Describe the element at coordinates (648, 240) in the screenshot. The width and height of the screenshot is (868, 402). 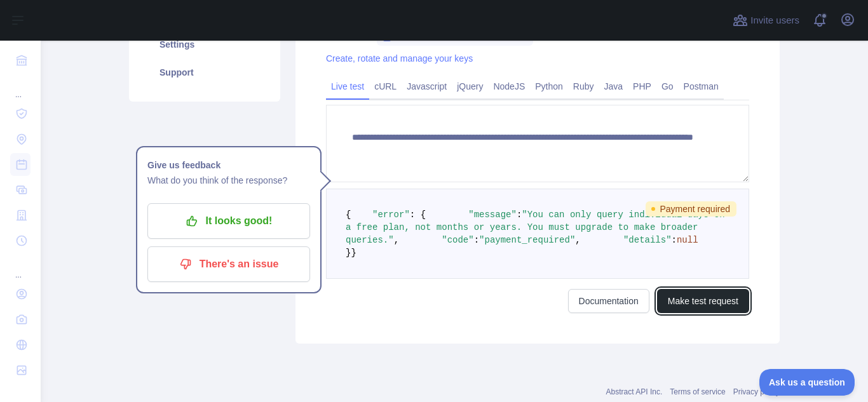
I see `span: "details"` at that location.